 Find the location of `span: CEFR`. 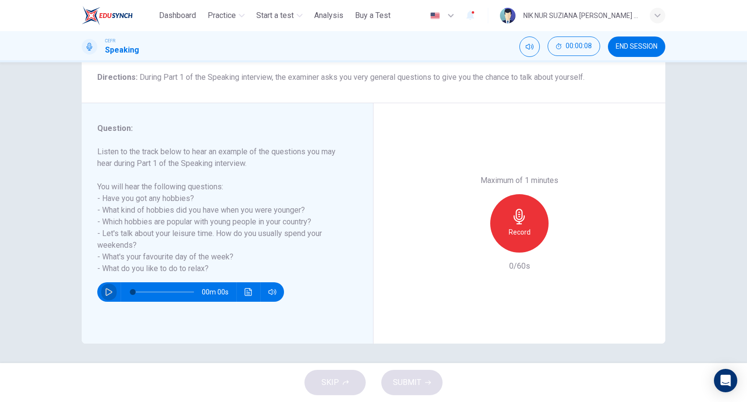

span: CEFR is located at coordinates (110, 41).